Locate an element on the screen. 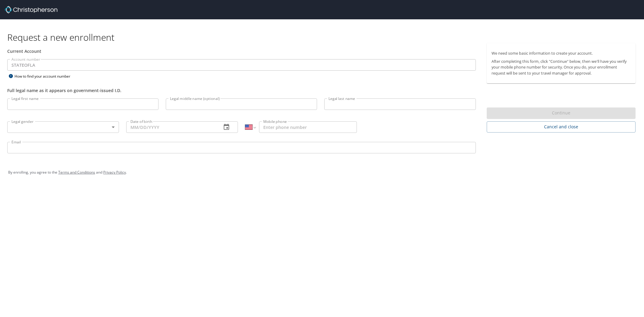 The height and width of the screenshot is (317, 644). a: Terms and Conditions is located at coordinates (77, 173).